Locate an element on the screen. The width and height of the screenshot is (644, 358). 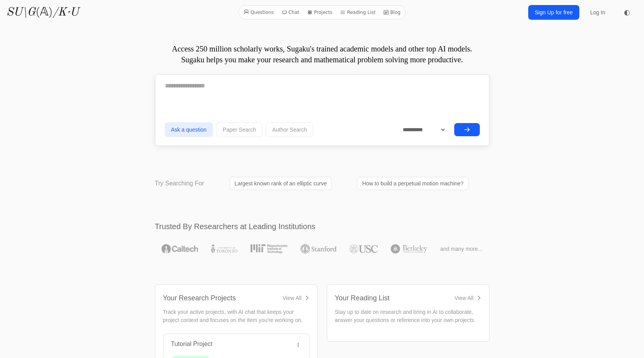
img: University of Toronto is located at coordinates (224, 249).